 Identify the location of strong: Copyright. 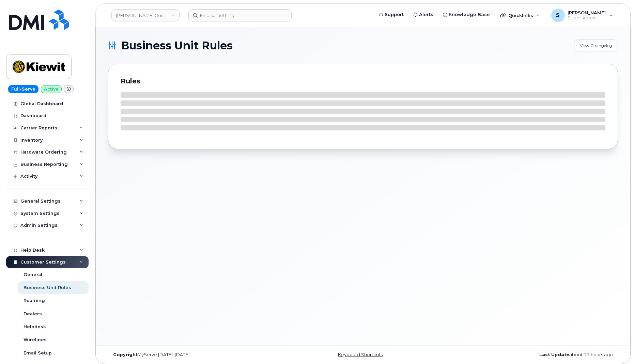
(126, 354).